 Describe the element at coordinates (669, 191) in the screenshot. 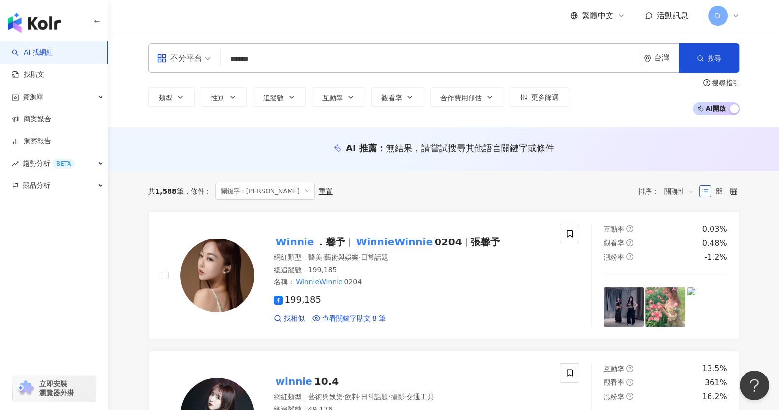

I see `div: 排序：` at that location.